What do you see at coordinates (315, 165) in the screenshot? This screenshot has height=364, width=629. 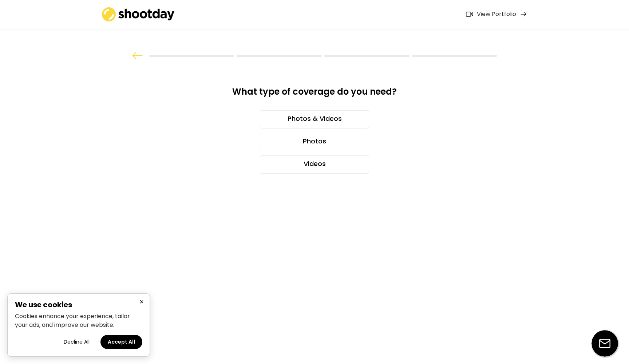 I see `div: Videos` at bounding box center [315, 165].